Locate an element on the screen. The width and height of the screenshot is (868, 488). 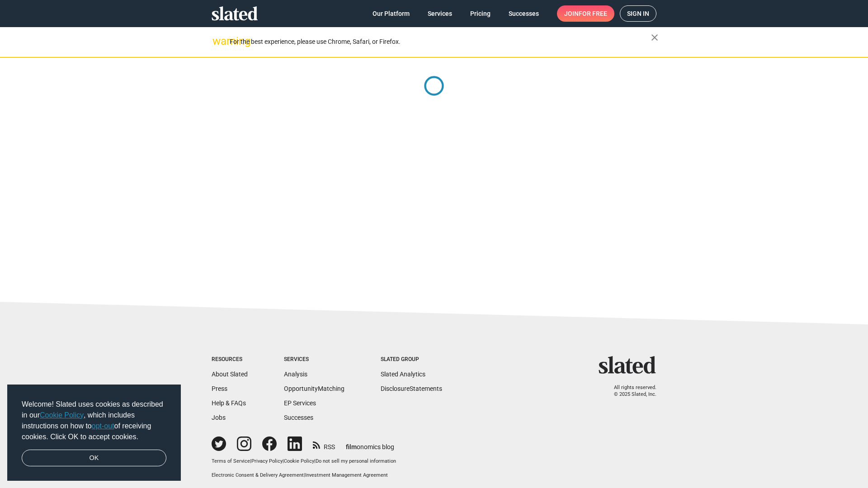
p: All rights reserved. © 2025 Slated, Inc. is located at coordinates (630, 391).